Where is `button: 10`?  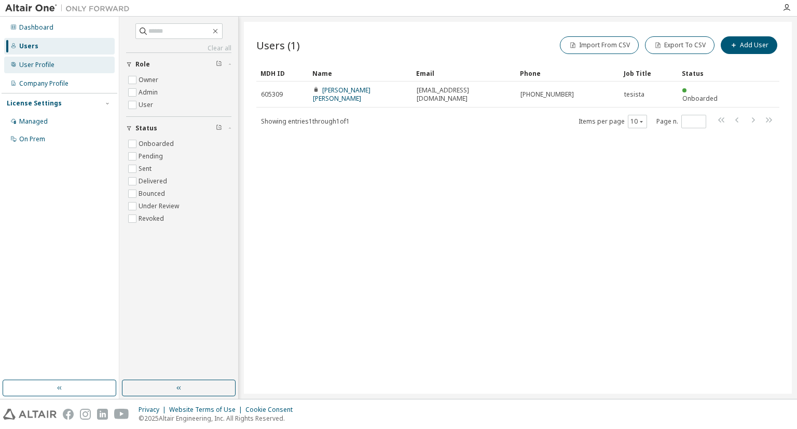
button: 10 is located at coordinates (637, 121).